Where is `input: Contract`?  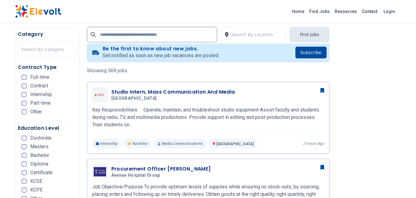
input: Contract is located at coordinates (24, 86).